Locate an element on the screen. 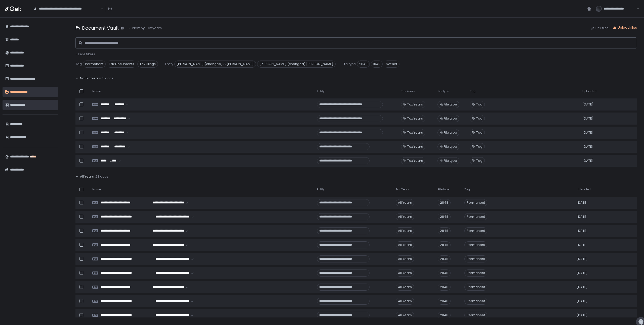  button: Upload files is located at coordinates (625, 27).